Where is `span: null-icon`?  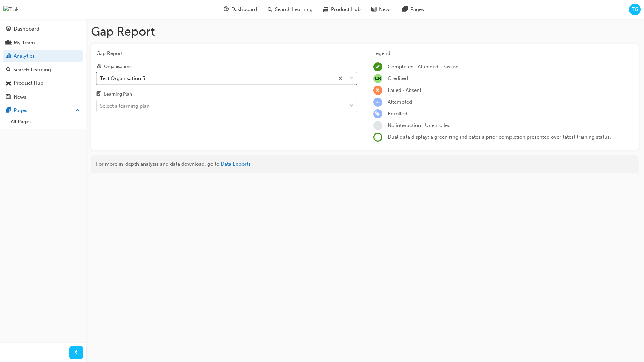 span: null-icon is located at coordinates (377, 78).